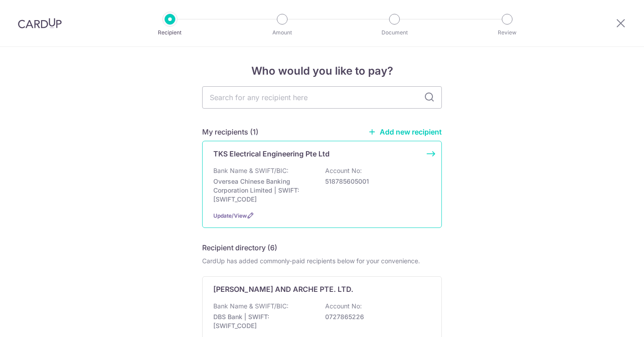 This screenshot has height=337, width=644. What do you see at coordinates (170, 33) in the screenshot?
I see `p: Recipient` at bounding box center [170, 33].